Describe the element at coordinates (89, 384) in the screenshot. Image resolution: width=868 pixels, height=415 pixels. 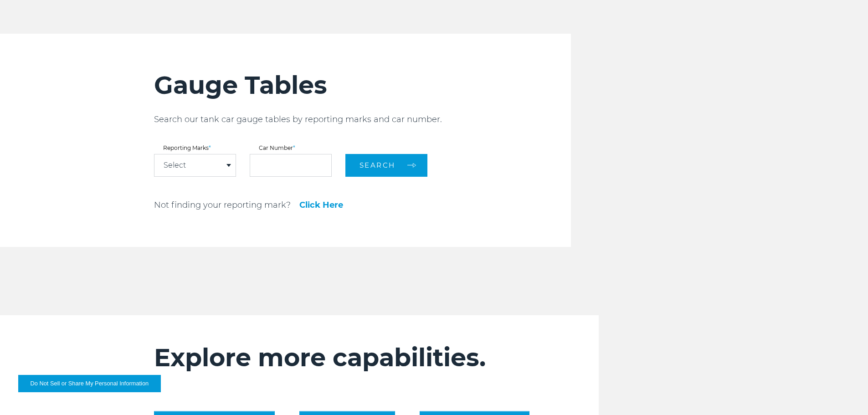
I see `button: Do Not Sell or Share My Personal Information` at that location.